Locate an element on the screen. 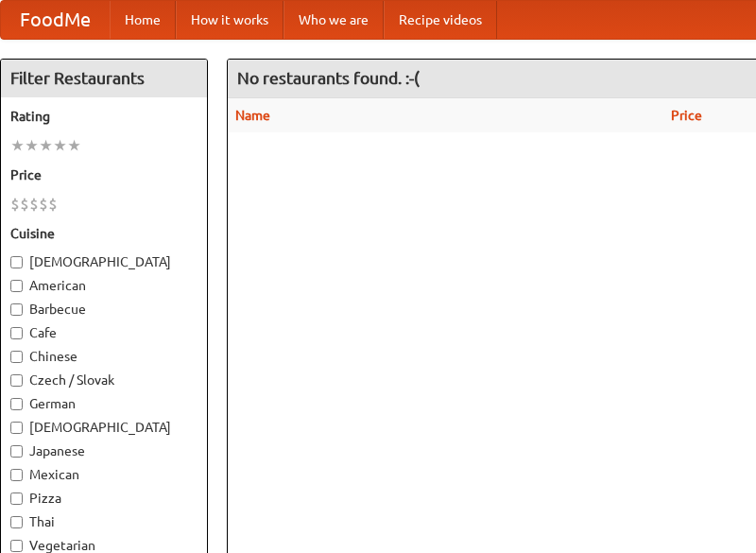 The width and height of the screenshot is (756, 553). a: FoodMe is located at coordinates (55, 20).